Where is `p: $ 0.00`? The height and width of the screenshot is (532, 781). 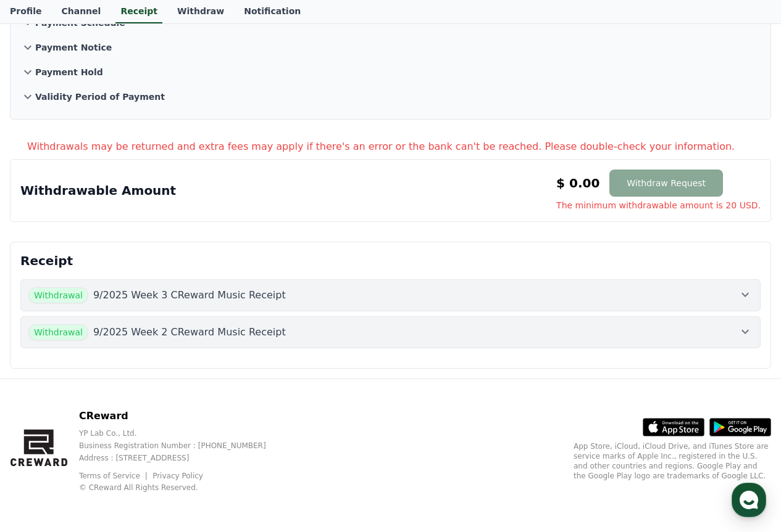
p: $ 0.00 is located at coordinates (577, 183).